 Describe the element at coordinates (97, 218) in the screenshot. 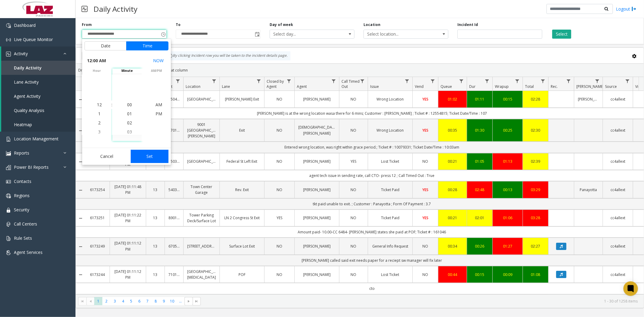

I see `a: 6173251` at that location.